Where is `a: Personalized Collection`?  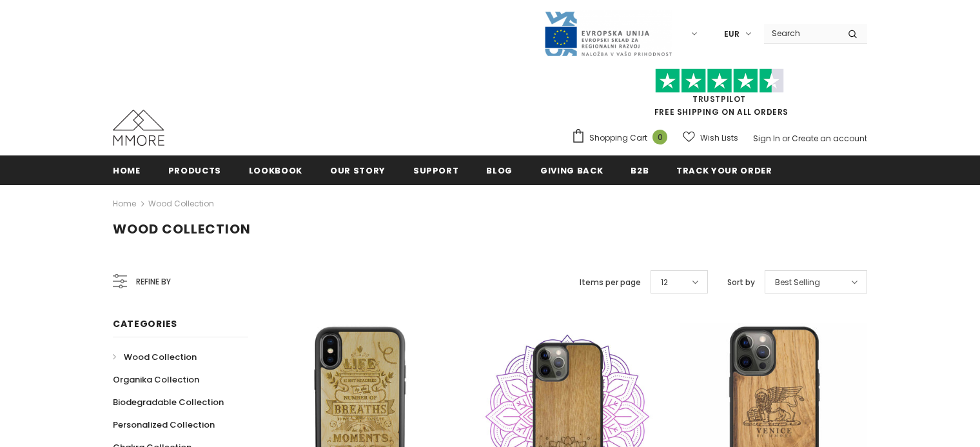 a: Personalized Collection is located at coordinates (163, 424).